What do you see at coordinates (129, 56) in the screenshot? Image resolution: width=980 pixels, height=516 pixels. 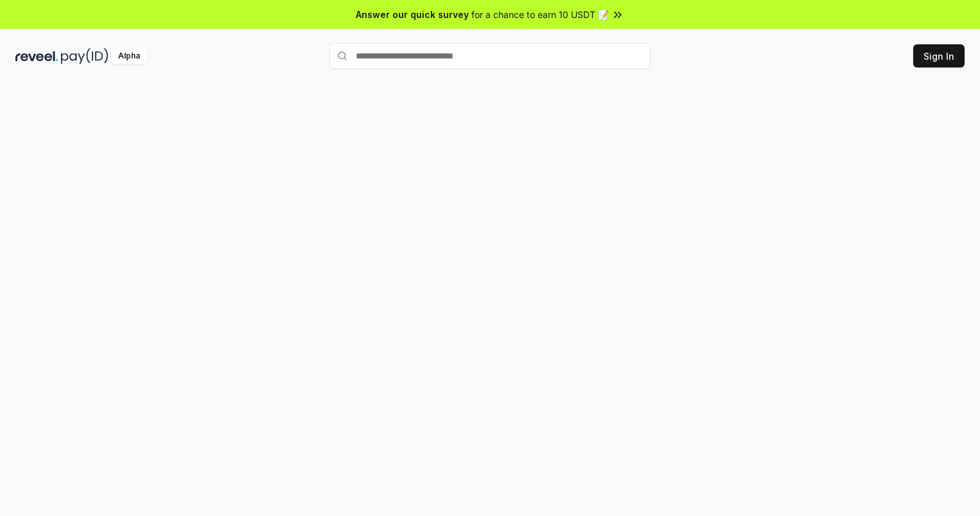 I see `div: Alpha` at bounding box center [129, 56].